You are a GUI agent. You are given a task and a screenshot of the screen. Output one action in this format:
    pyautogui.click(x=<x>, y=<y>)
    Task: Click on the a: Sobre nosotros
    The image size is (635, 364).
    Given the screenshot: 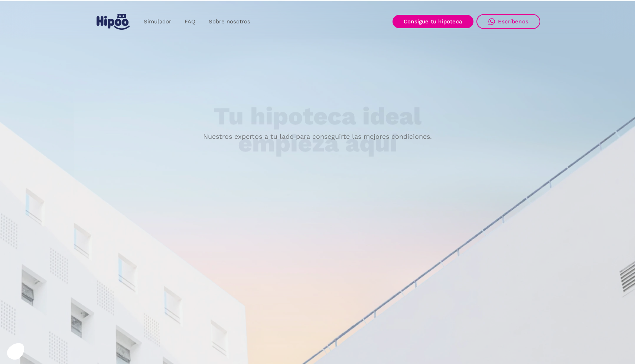 What is the action you would take?
    pyautogui.click(x=230, y=21)
    